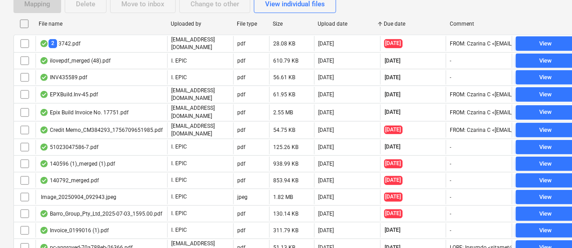  What do you see at coordinates (347, 24) in the screenshot?
I see `div: Upload date` at bounding box center [347, 24].